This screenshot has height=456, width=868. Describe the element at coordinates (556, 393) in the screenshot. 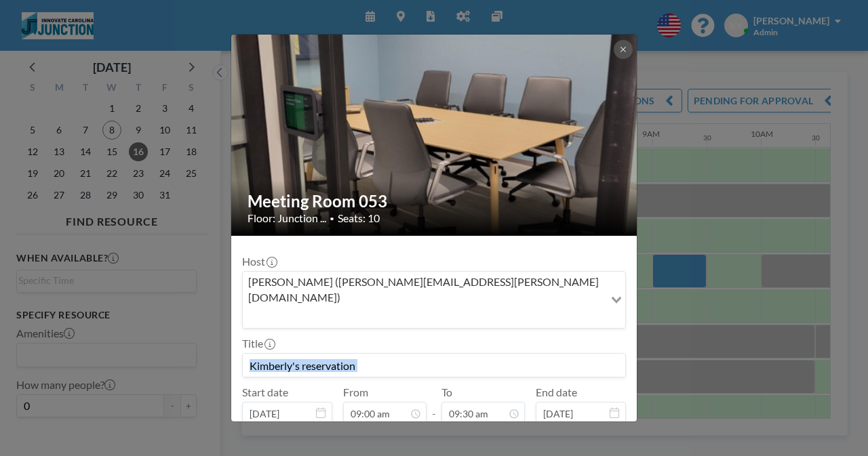

I see `label: End date` at that location.